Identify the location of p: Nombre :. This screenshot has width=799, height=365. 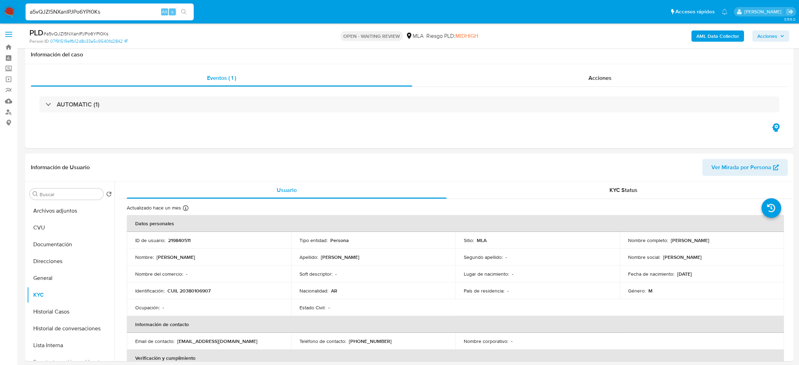
(144, 257).